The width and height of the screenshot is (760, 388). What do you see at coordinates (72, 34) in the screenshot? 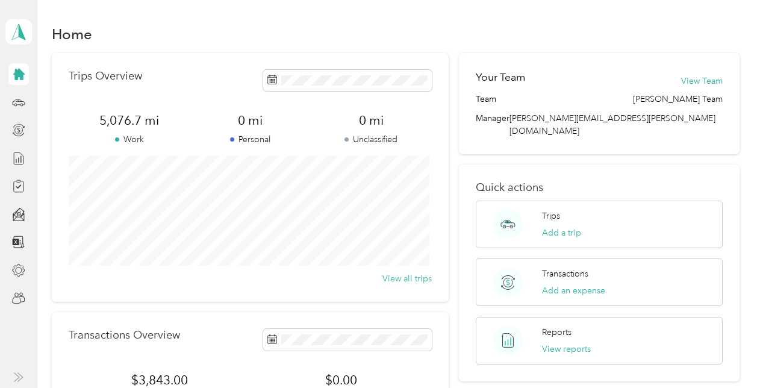
I see `h1: Home` at bounding box center [72, 34].